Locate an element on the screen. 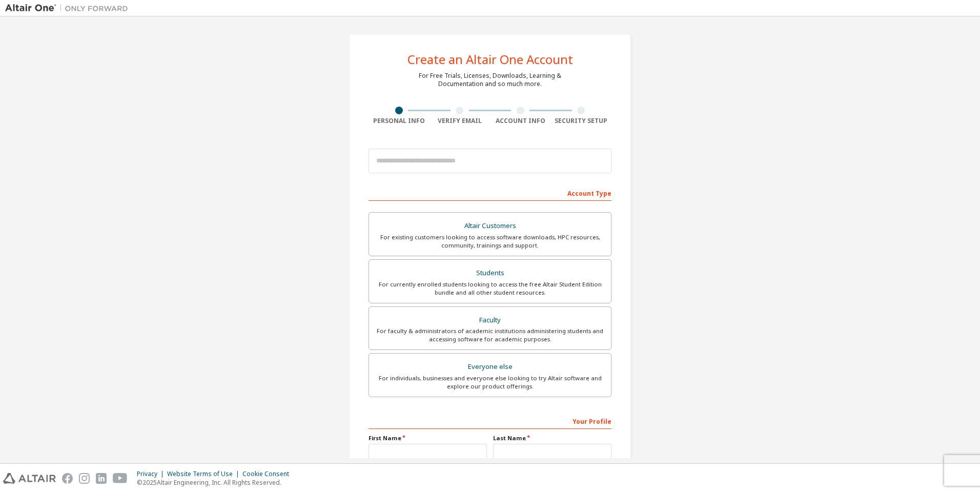  div: For individuals, businesses and everyone else looking to try Altair software and explore our prod... is located at coordinates (490, 382).